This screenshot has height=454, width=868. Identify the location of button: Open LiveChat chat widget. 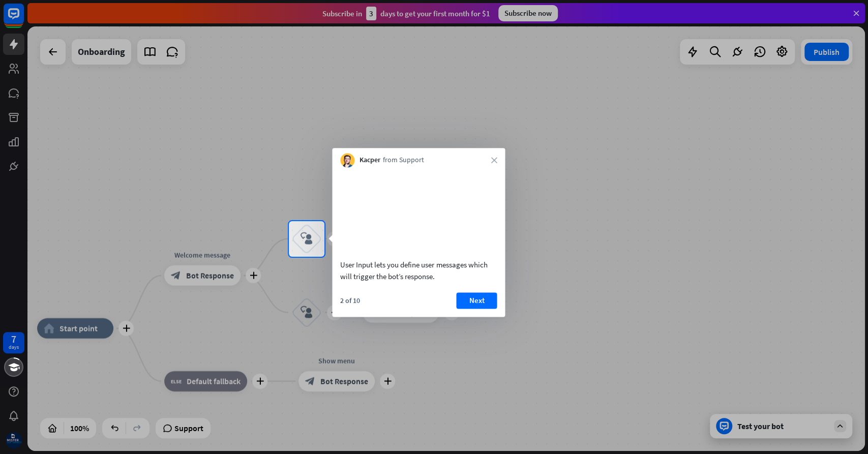
(24, 19).